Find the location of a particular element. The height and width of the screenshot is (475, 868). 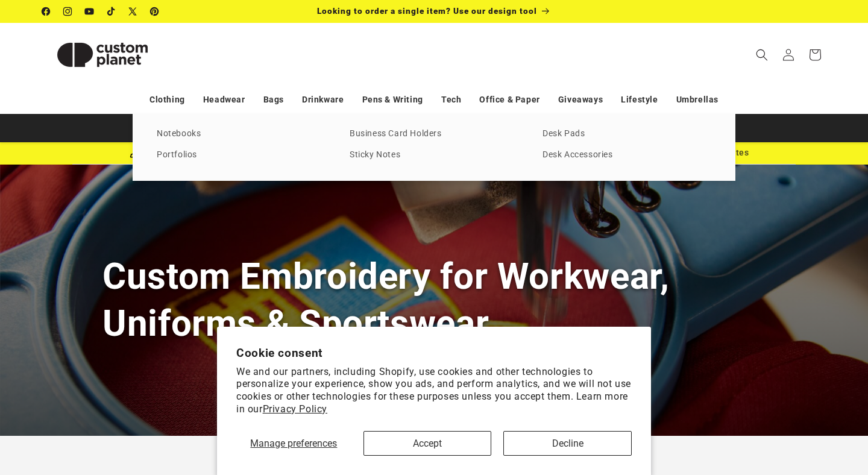

a: Giveaways is located at coordinates (581, 99).